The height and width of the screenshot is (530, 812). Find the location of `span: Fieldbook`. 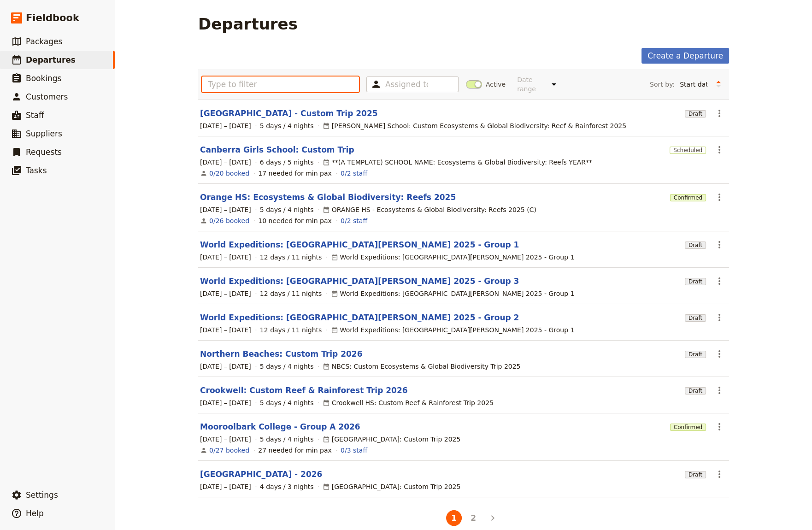

span: Fieldbook is located at coordinates (53, 18).